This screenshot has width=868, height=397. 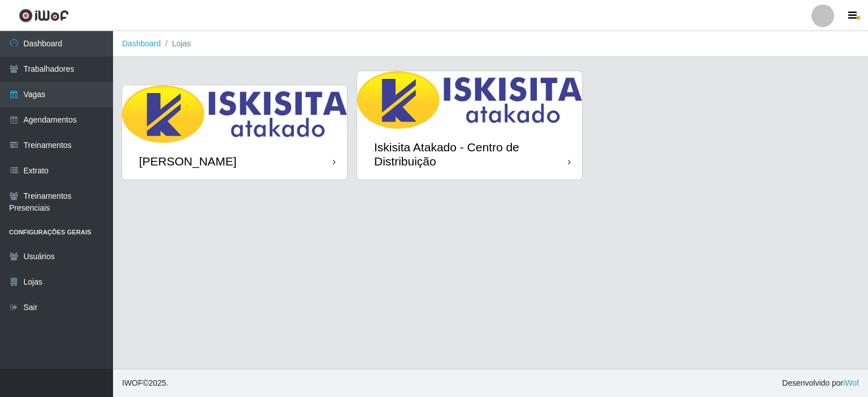 I want to click on div: Iskisita Atakado - Centro de Distribuição, so click(x=471, y=154).